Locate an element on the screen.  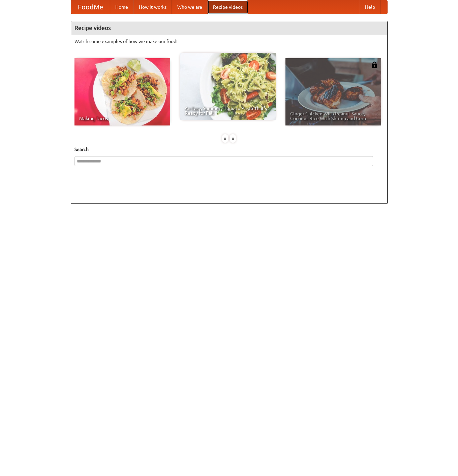
img: 483408.png is located at coordinates (374, 65).